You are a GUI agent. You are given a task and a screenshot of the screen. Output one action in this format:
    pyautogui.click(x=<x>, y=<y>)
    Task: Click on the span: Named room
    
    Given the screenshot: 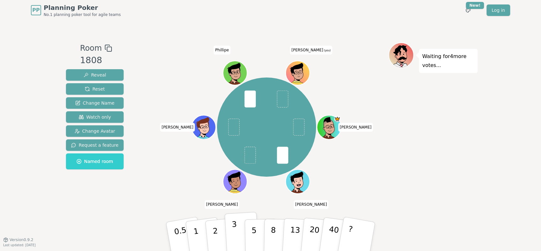 What is the action you would take?
    pyautogui.click(x=95, y=161)
    